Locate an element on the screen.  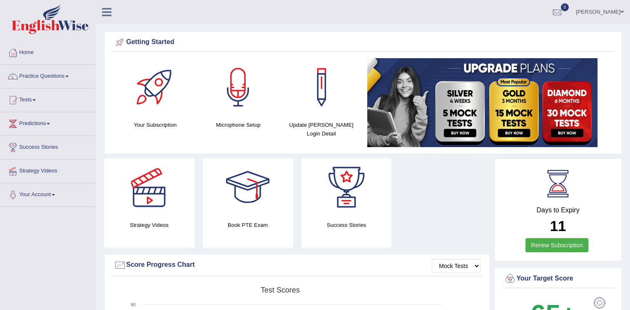
a: Strategy Videos is located at coordinates (48, 170).